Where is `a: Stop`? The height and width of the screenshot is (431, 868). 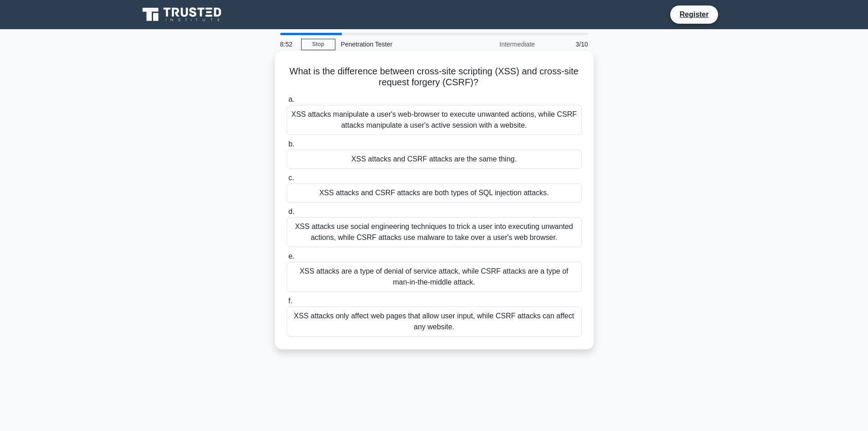 a: Stop is located at coordinates (318, 44).